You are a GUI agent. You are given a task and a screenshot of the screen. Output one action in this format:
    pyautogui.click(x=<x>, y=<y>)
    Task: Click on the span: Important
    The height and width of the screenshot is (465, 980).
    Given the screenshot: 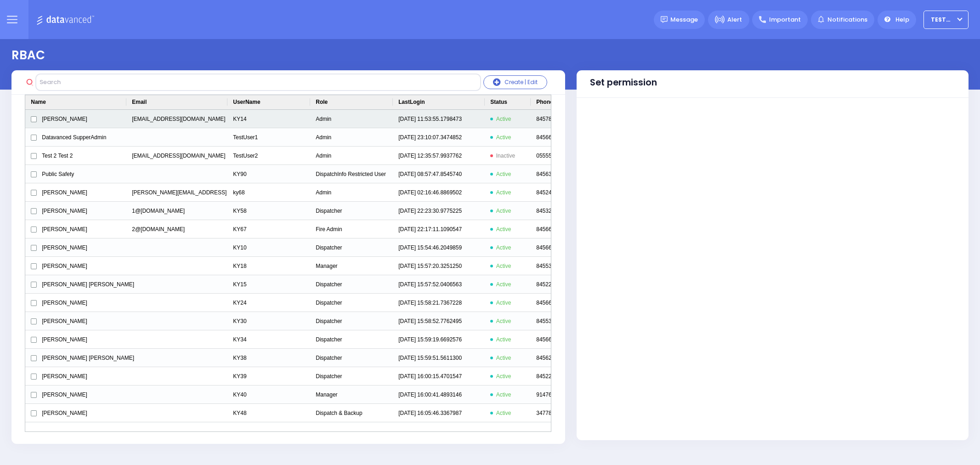 What is the action you would take?
    pyautogui.click(x=784, y=20)
    